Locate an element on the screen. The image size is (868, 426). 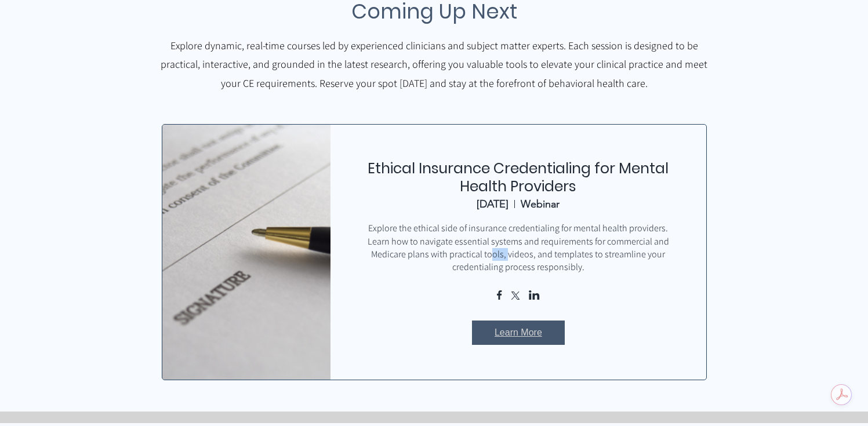
img: Ethical Insurance Credentialing for Mental Health Providers is located at coordinates (247, 252).